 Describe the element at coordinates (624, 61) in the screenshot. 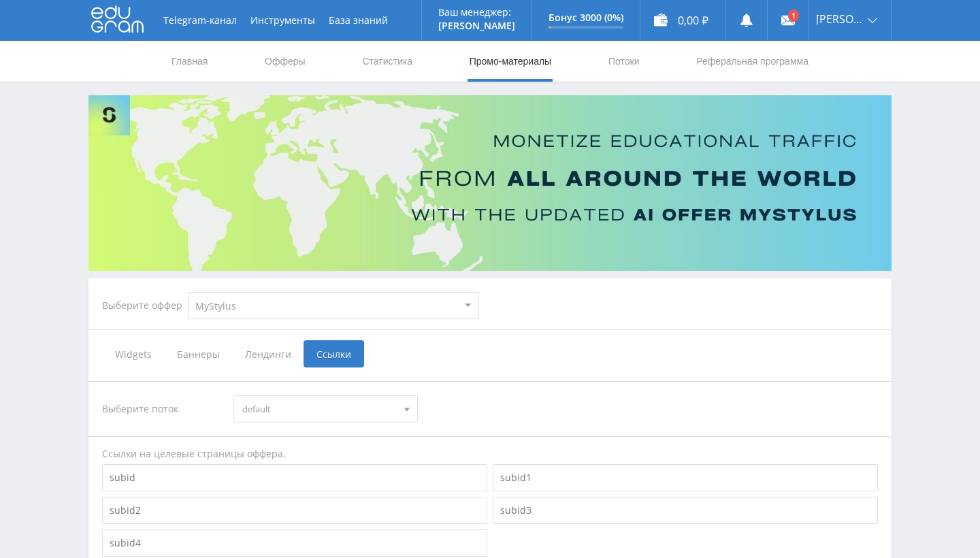

I see `a: Потоки` at that location.